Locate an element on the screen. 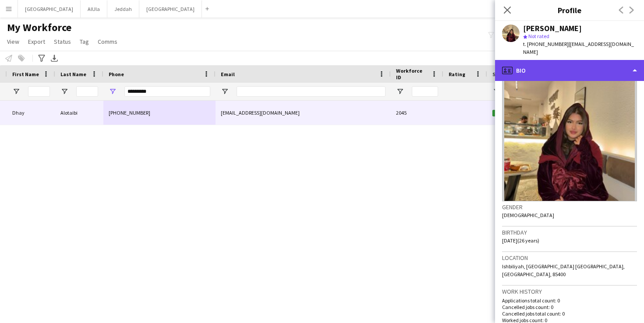 Image resolution: width=644 pixels, height=323 pixels. span: Tag is located at coordinates (84, 42).